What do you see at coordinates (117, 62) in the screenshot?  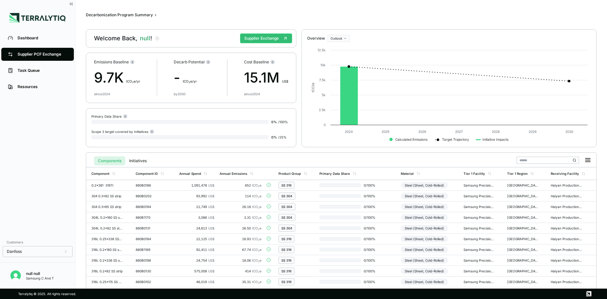 I see `div: Emissions Baseline` at bounding box center [117, 62].